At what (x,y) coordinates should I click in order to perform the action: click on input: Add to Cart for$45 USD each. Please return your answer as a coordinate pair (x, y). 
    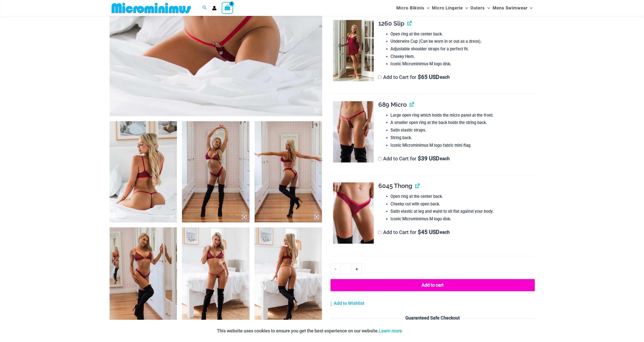
    Looking at the image, I should click on (380, 233).